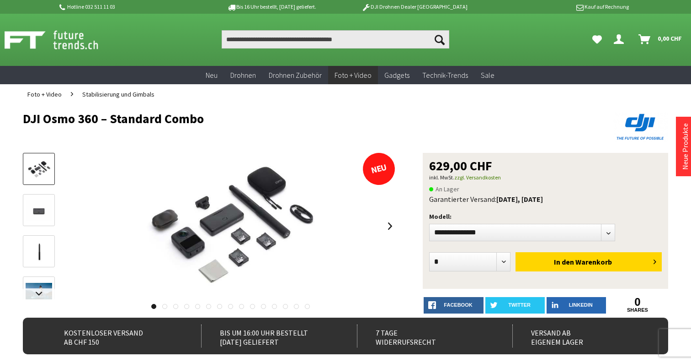 The width and height of the screenshot is (691, 363). What do you see at coordinates (564, 261) in the screenshot?
I see `span: In den` at bounding box center [564, 261].